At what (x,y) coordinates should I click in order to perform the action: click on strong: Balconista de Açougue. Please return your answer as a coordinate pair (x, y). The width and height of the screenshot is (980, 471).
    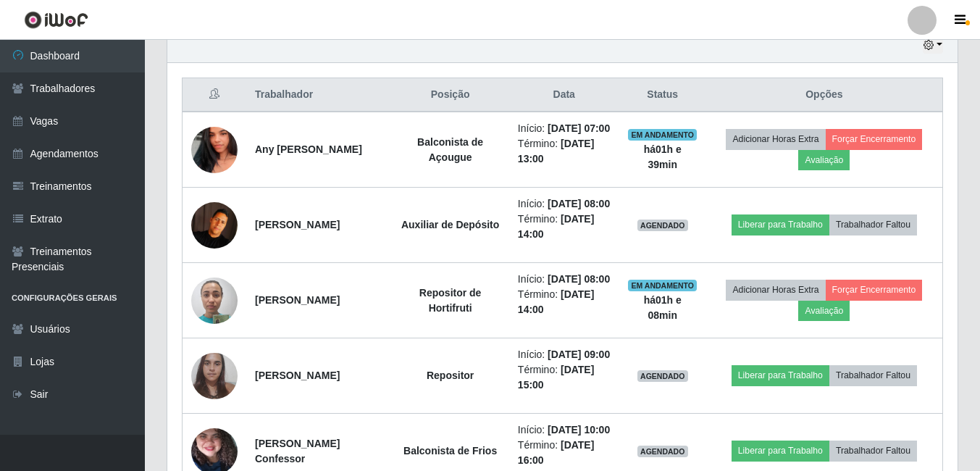
    Looking at the image, I should click on (450, 149).